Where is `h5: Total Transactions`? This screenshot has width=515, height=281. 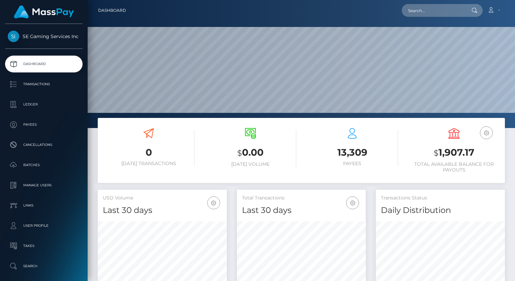
h5: Total Transactions is located at coordinates (301, 198).